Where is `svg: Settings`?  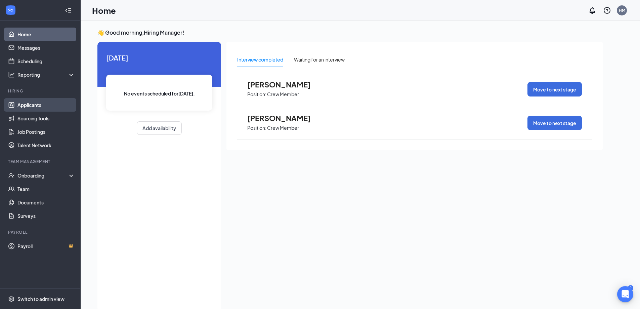
svg: Settings is located at coordinates (11, 298).